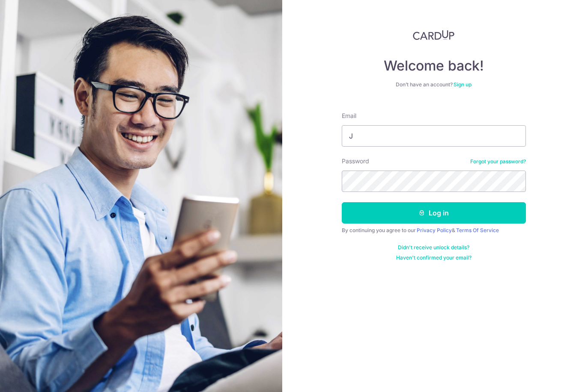 The width and height of the screenshot is (585, 392). I want to click on a: Didn't receive unlock details?, so click(434, 248).